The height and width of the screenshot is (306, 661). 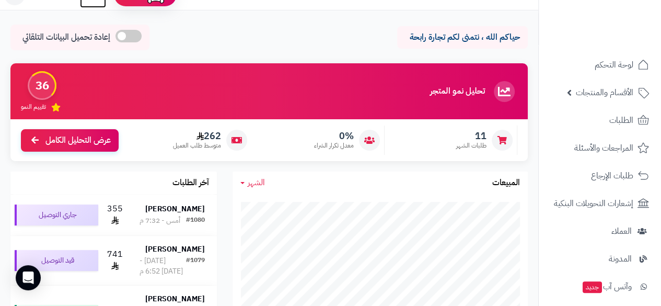 I want to click on span: وآتس آب, so click(x=607, y=286).